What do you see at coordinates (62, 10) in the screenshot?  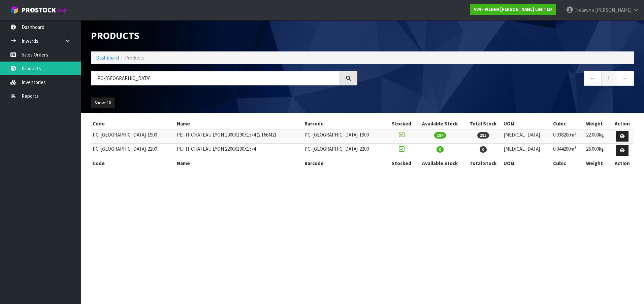 I see `small: WMS` at bounding box center [62, 10].